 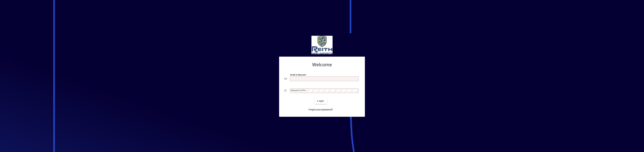 I want to click on span: Forgot your password?, so click(x=321, y=109).